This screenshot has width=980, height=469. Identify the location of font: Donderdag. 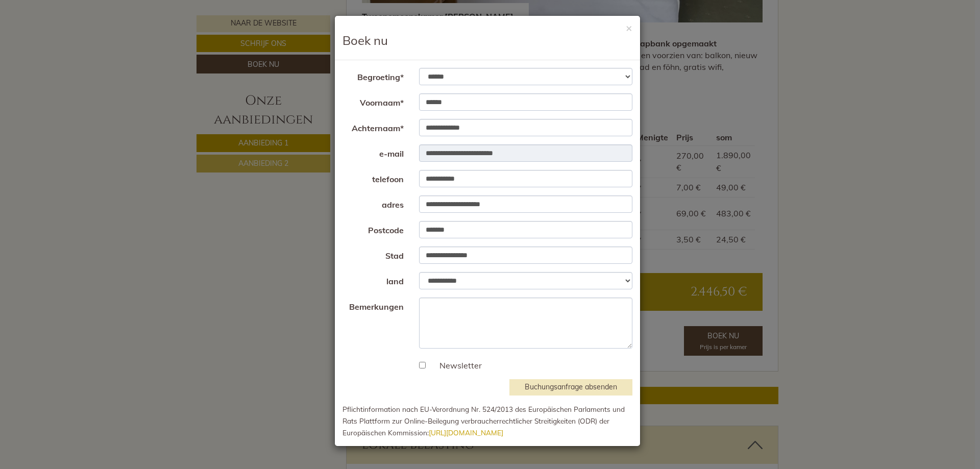
(200, 17).